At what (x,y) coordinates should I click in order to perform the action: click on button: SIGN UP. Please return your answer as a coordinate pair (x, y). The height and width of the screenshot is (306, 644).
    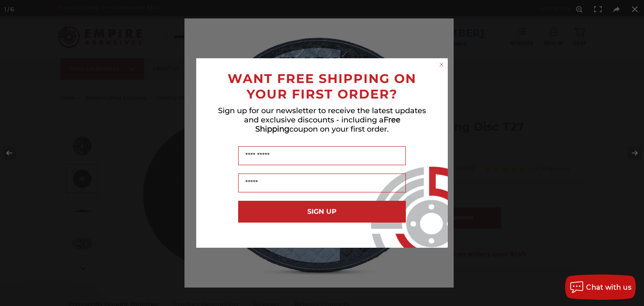
    Looking at the image, I should click on (322, 212).